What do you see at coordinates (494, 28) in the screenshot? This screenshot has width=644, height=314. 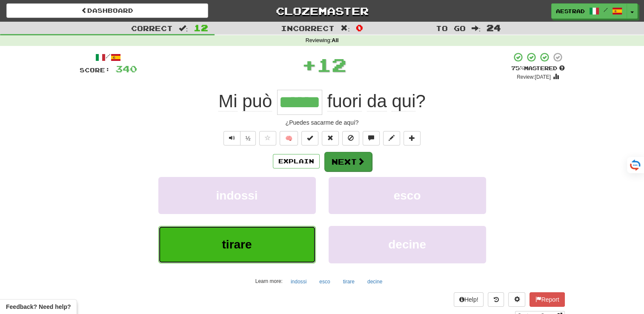 I see `span: 24` at bounding box center [494, 28].